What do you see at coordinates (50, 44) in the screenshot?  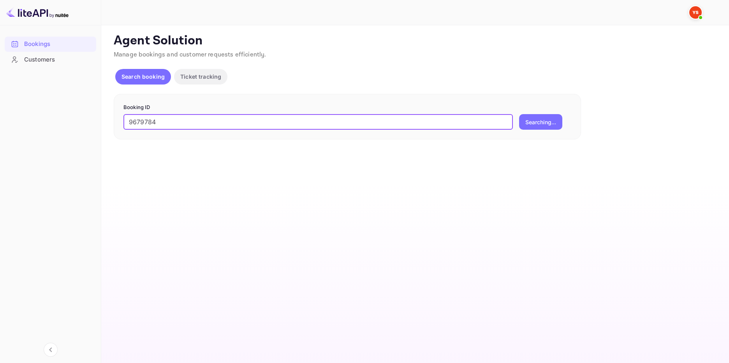 I see `a: Bookings` at bounding box center [50, 44].